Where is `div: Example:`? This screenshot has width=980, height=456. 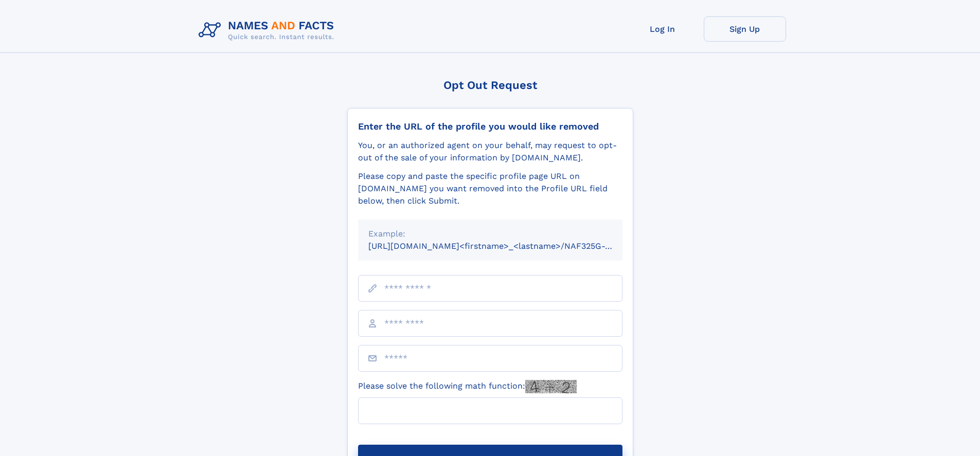
div: Example: is located at coordinates (490, 234).